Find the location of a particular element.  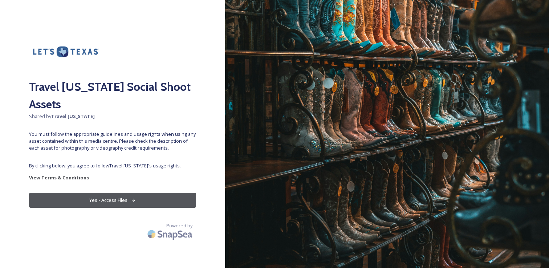

img: SnapSea Logo is located at coordinates (171, 234).